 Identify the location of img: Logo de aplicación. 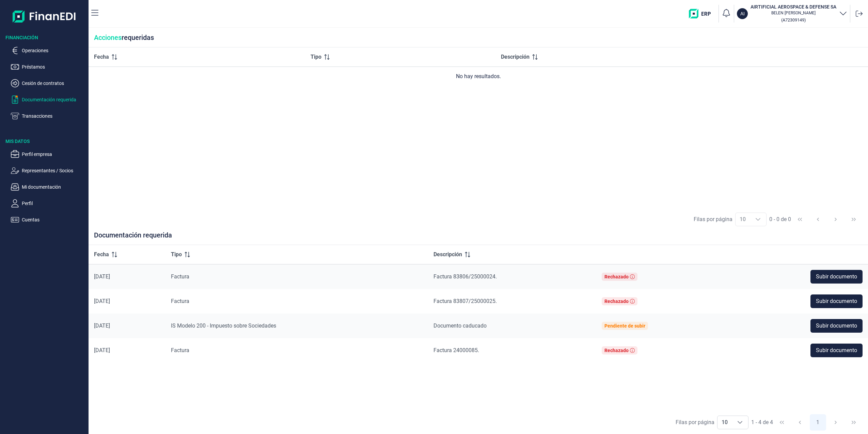
(44, 16).